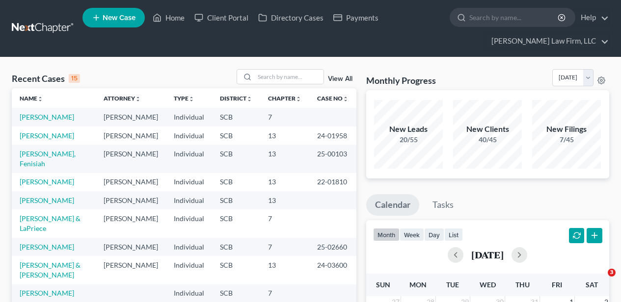 The height and width of the screenshot is (302, 621). What do you see at coordinates (221, 18) in the screenshot?
I see `a: Client Portal` at bounding box center [221, 18].